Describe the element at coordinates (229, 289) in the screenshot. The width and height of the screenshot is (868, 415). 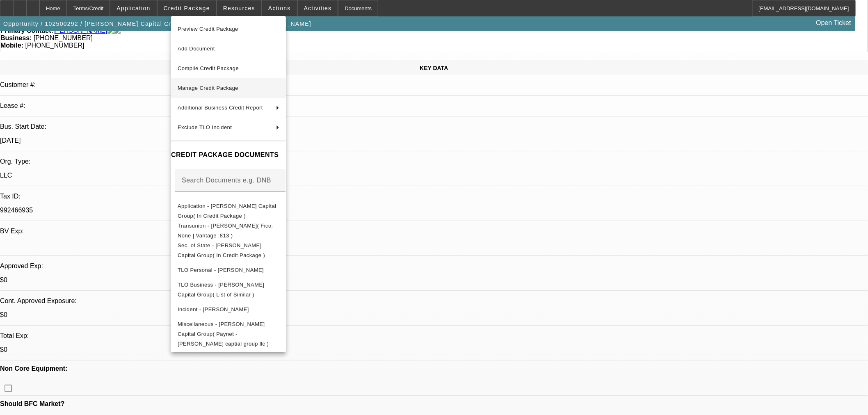
I see `button: TLO Business - Marshall Capital Group( List of Similar )` at that location.